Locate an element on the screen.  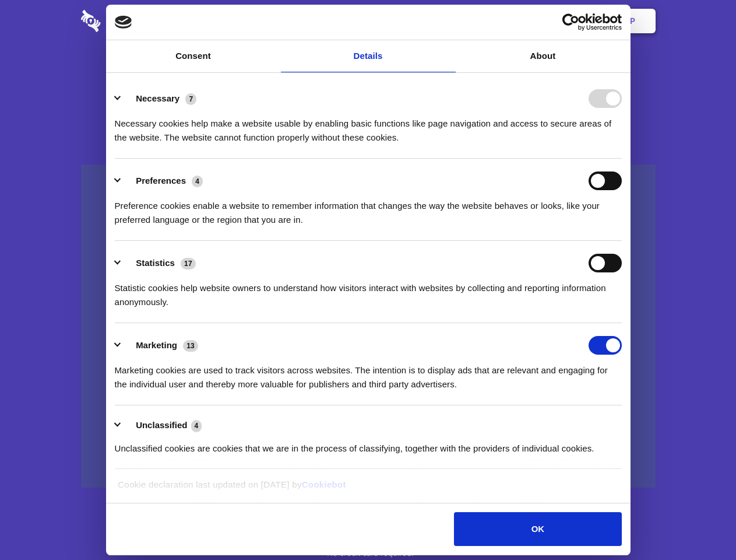
span: 17 is located at coordinates (189, 263).